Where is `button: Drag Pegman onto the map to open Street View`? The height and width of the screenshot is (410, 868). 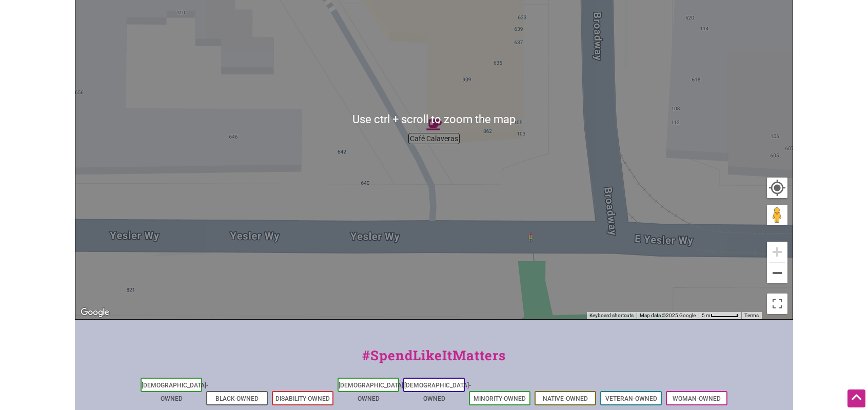 button: Drag Pegman onto the map to open Street View is located at coordinates (777, 215).